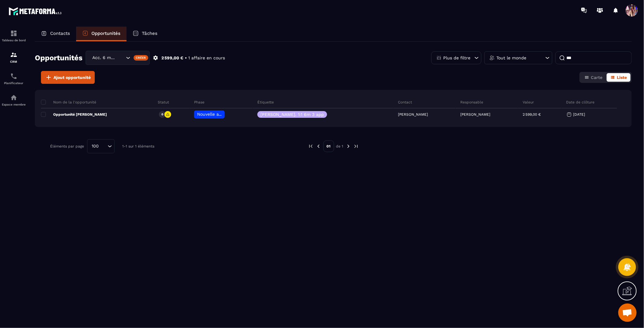  Describe the element at coordinates (528, 102) in the screenshot. I see `p: Valeur` at that location.